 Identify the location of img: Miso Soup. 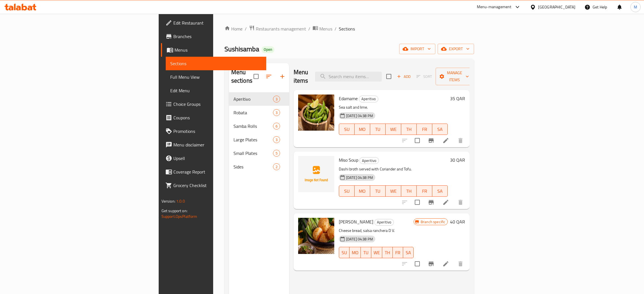
(317, 174).